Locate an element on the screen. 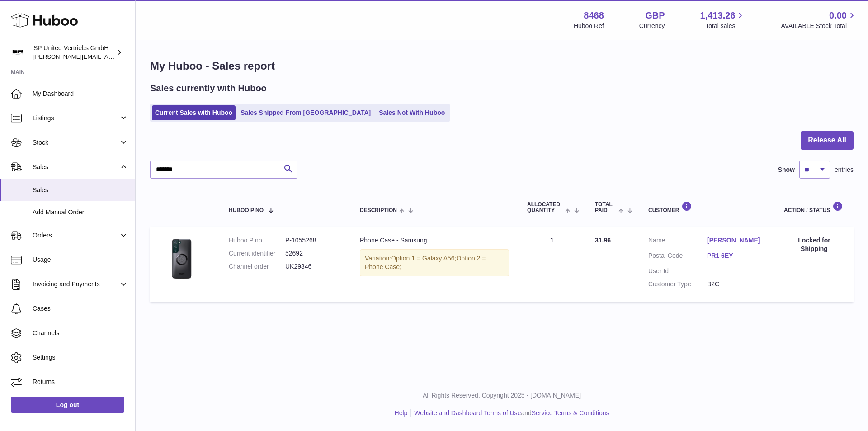 The image size is (868, 431). div: Locked for Shipping is located at coordinates (814, 245).